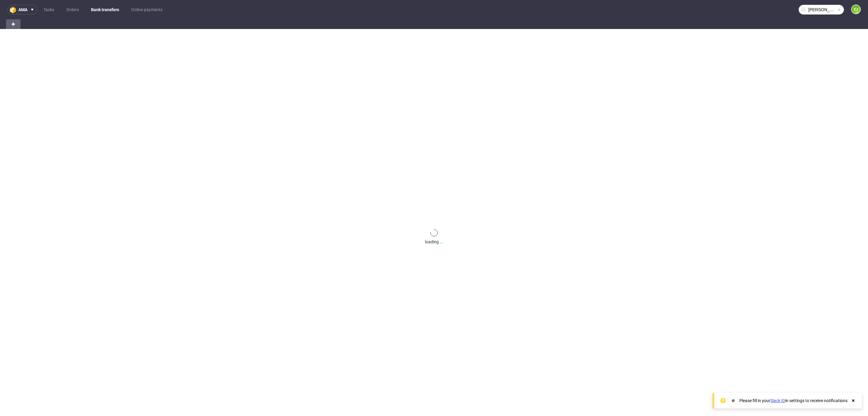 The image size is (868, 416). I want to click on a: Tasks, so click(49, 9).